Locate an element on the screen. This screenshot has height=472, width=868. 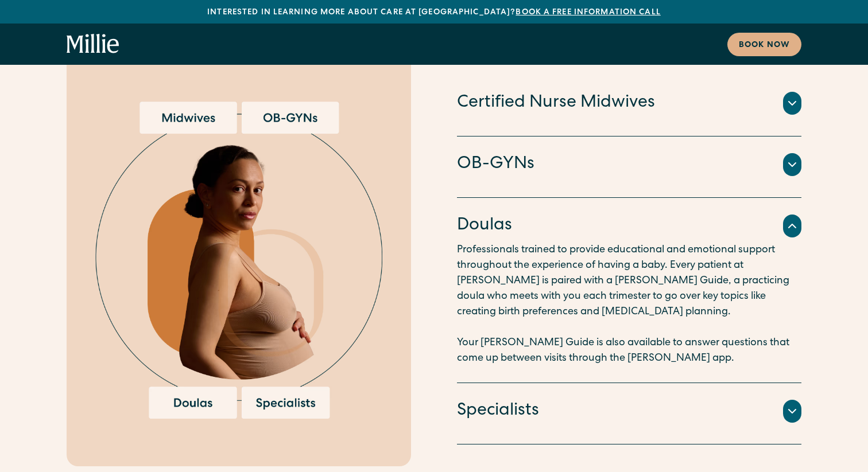
img: Pregnant woman surrounded by options for maternity care providers, including midwives, OB-GYNs, d... is located at coordinates (239, 260).